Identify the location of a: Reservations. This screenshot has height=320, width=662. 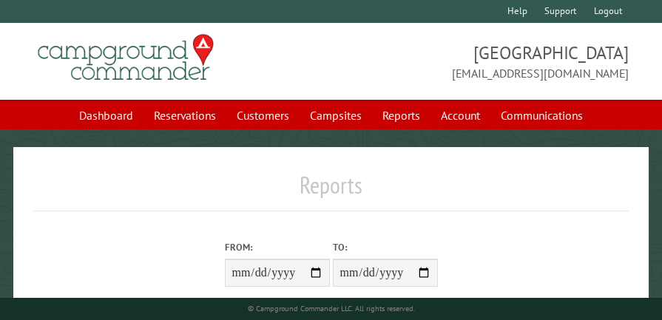
(185, 115).